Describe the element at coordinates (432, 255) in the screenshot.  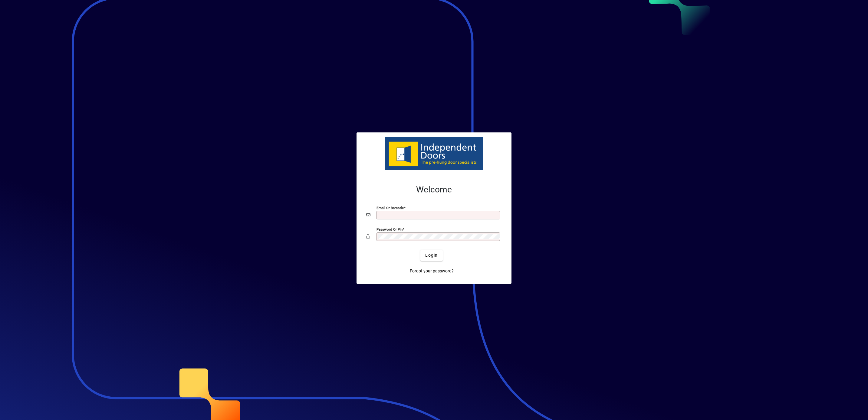
I see `button: Login` at that location.